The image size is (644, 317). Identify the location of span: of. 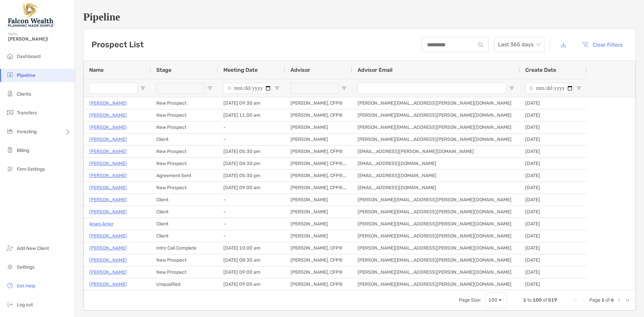
(545, 300).